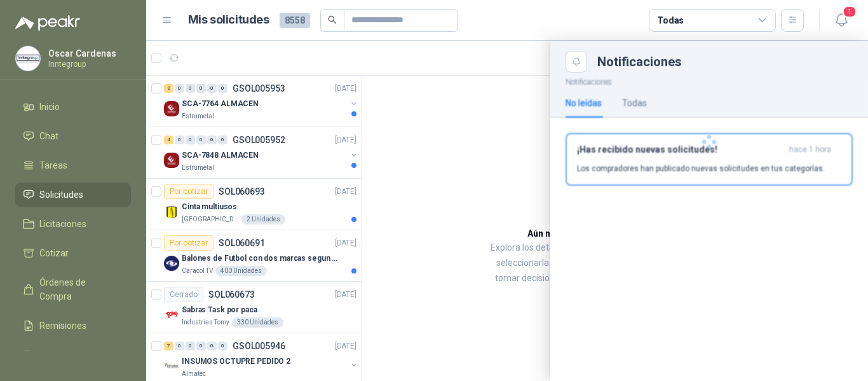 The height and width of the screenshot is (381, 868). What do you see at coordinates (63, 326) in the screenshot?
I see `span: Remisiones` at bounding box center [63, 326].